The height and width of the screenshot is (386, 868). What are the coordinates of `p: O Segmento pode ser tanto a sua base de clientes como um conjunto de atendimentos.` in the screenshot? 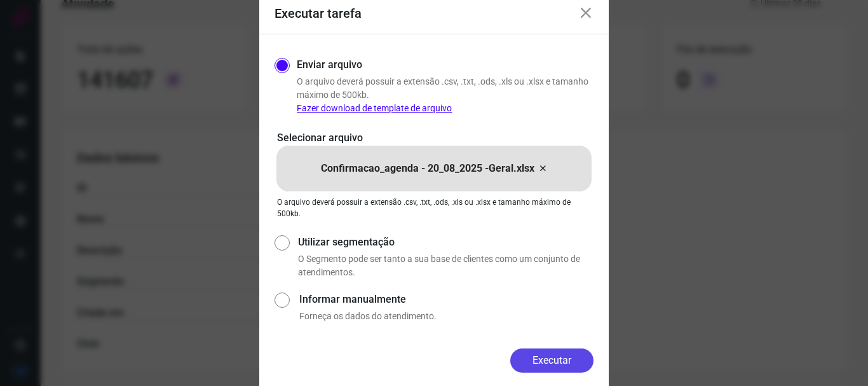 It's located at (445, 266).